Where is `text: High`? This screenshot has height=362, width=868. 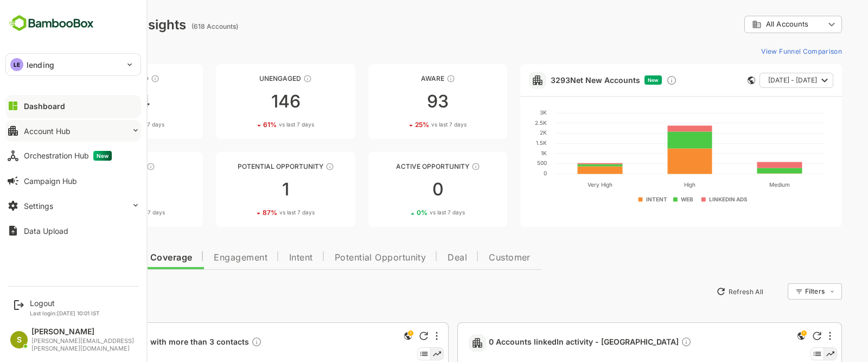
text: High is located at coordinates (651, 185).